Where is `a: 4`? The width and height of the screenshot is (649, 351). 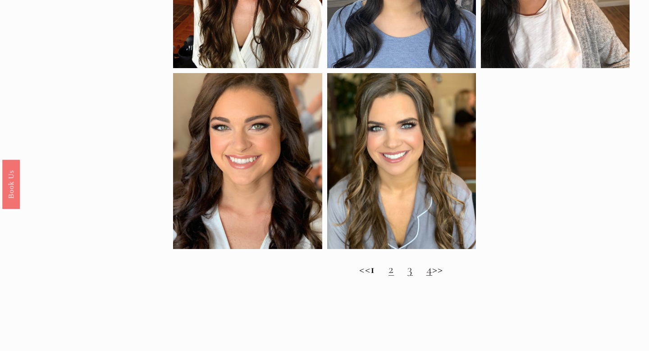
a: 4 is located at coordinates (429, 269).